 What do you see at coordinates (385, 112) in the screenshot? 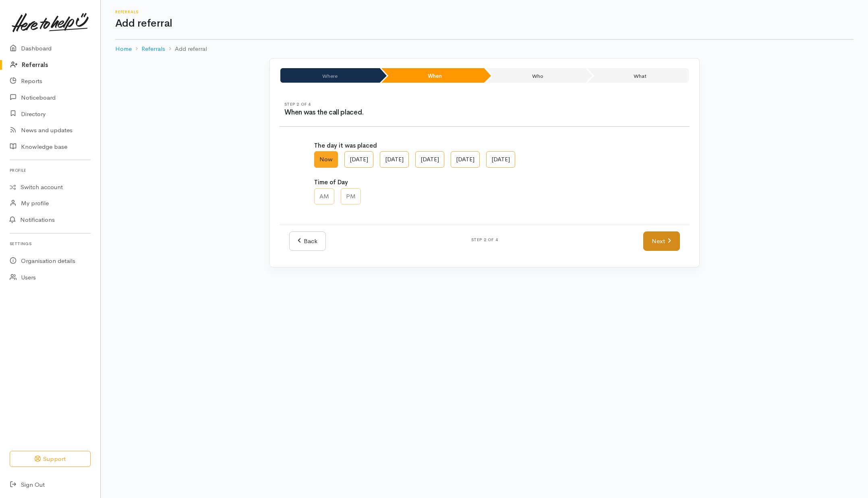
I see `h3: When was the call placed.` at bounding box center [385, 112].